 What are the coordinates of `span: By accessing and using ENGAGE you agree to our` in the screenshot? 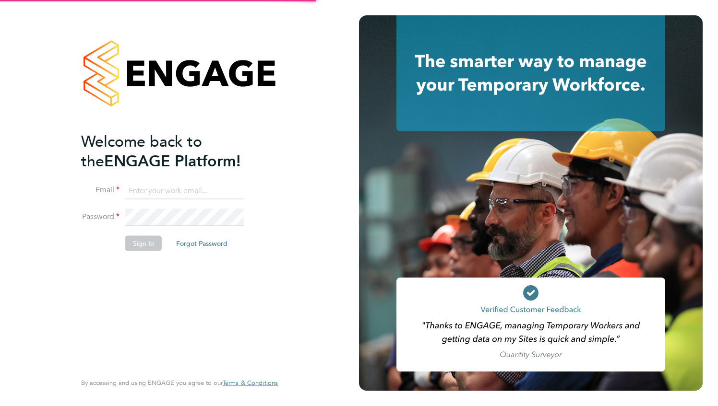 It's located at (179, 383).